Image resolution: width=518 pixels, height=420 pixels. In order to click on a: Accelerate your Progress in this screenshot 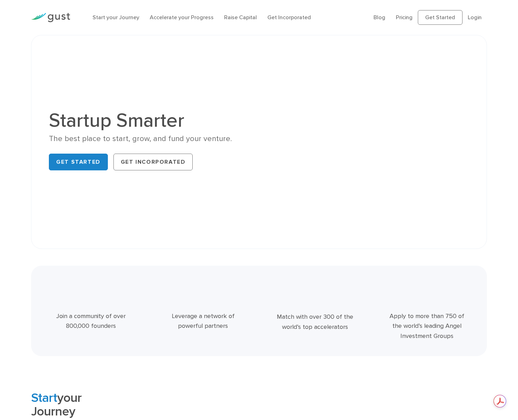, I will do `click(181, 17)`.